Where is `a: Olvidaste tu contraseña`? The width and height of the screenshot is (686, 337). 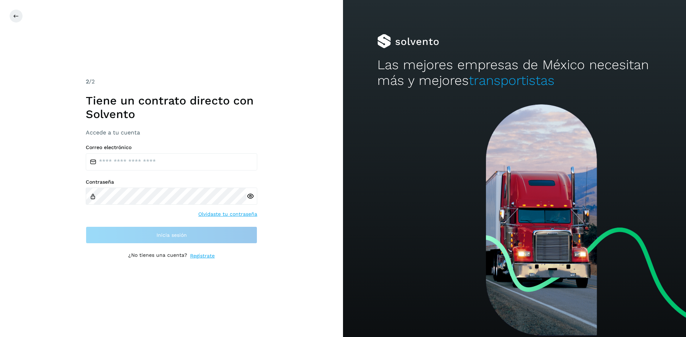 a: Olvidaste tu contraseña is located at coordinates (227, 214).